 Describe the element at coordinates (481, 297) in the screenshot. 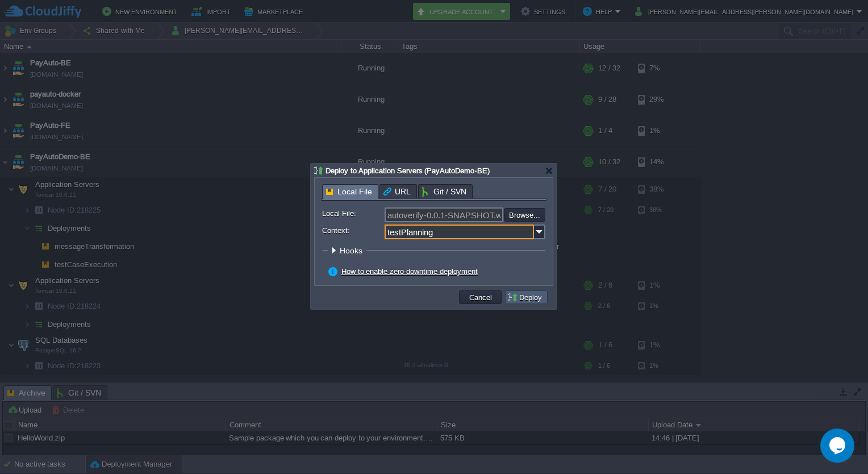

I see `button: Cancel` at that location.